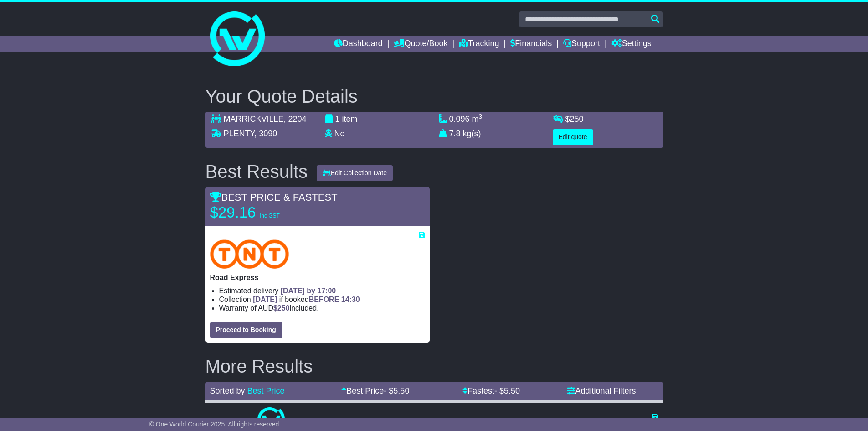 The image size is (868, 431). I want to click on span: MARRICKVILLE, so click(254, 119).